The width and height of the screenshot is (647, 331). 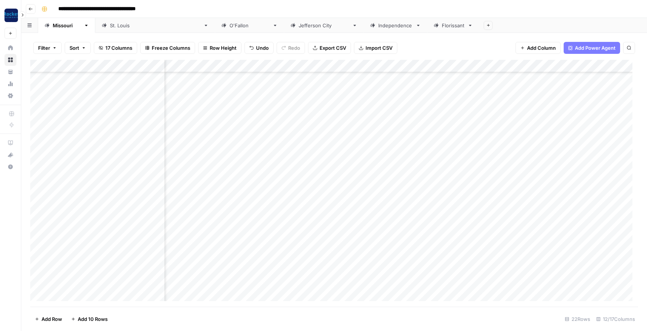 I want to click on button: Add Power Agent, so click(x=592, y=48).